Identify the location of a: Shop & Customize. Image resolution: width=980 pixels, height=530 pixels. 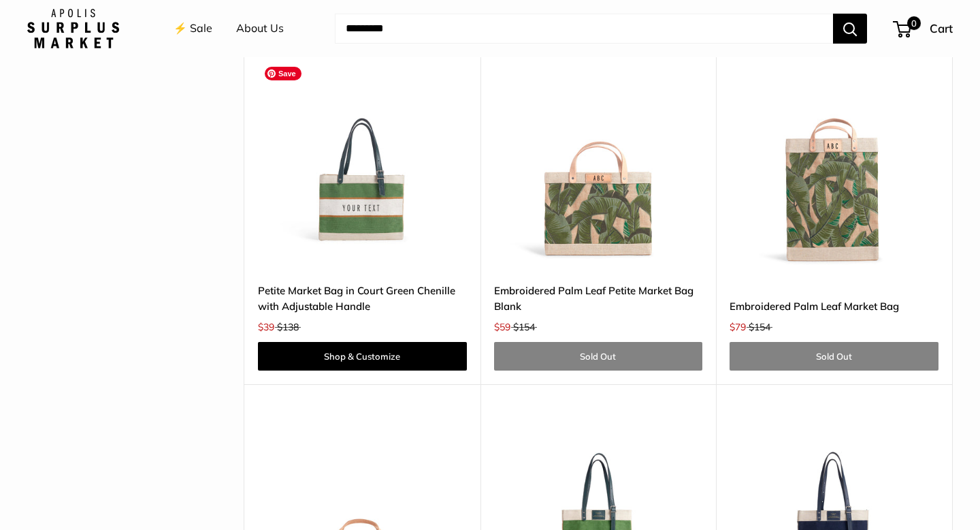
(362, 356).